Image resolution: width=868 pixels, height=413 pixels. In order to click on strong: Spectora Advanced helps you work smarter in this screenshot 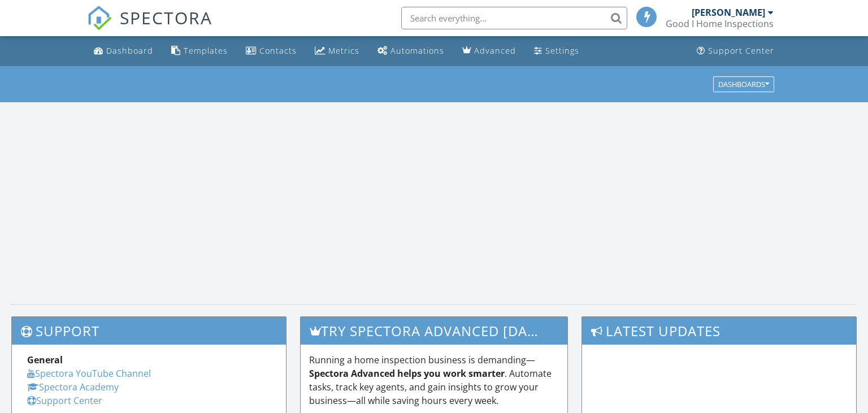, I will do `click(407, 374)`.